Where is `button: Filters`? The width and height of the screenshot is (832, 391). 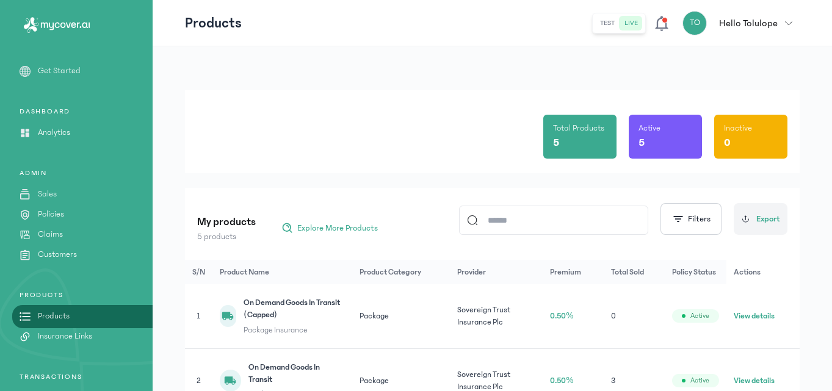 button: Filters is located at coordinates (691, 219).